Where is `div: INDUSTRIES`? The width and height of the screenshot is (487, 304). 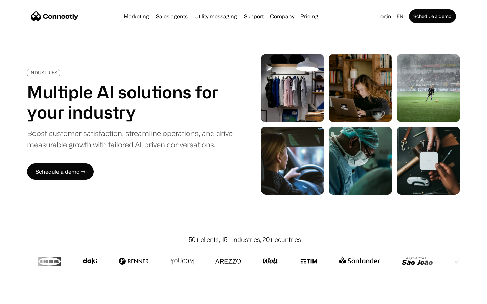 div: INDUSTRIES is located at coordinates (43, 72).